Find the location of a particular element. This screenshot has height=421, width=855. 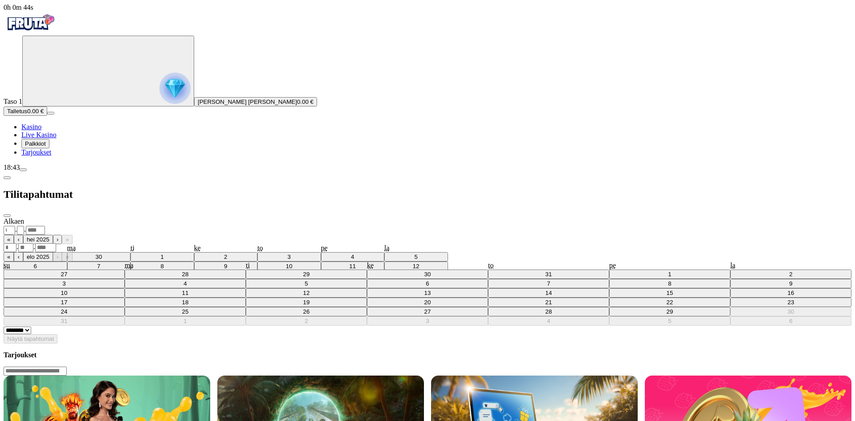

abbr: torstai is located at coordinates (491, 265).